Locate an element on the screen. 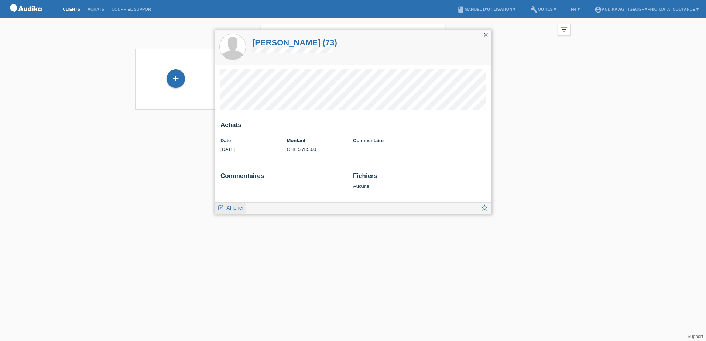  span: Afficher is located at coordinates (235, 208).